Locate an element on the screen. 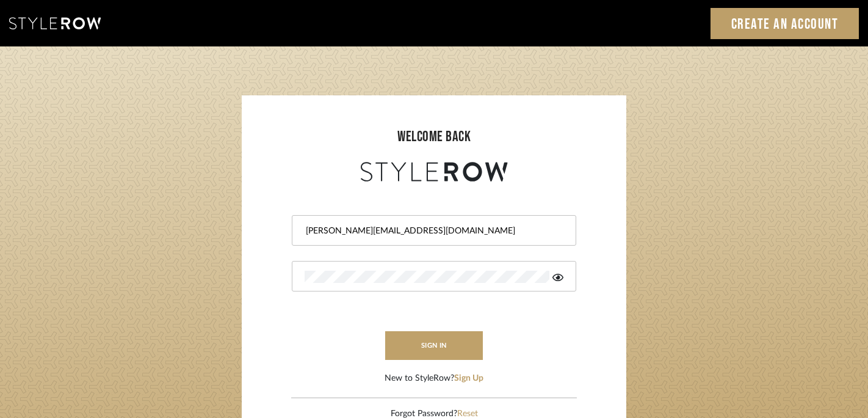 This screenshot has height=418, width=868. button: Sign Up is located at coordinates (469, 378).